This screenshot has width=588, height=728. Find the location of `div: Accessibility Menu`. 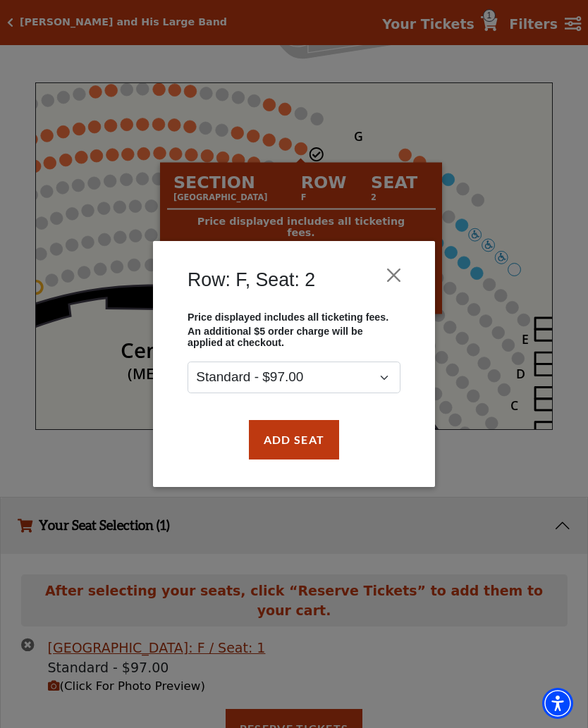

div: Accessibility Menu is located at coordinates (558, 704).